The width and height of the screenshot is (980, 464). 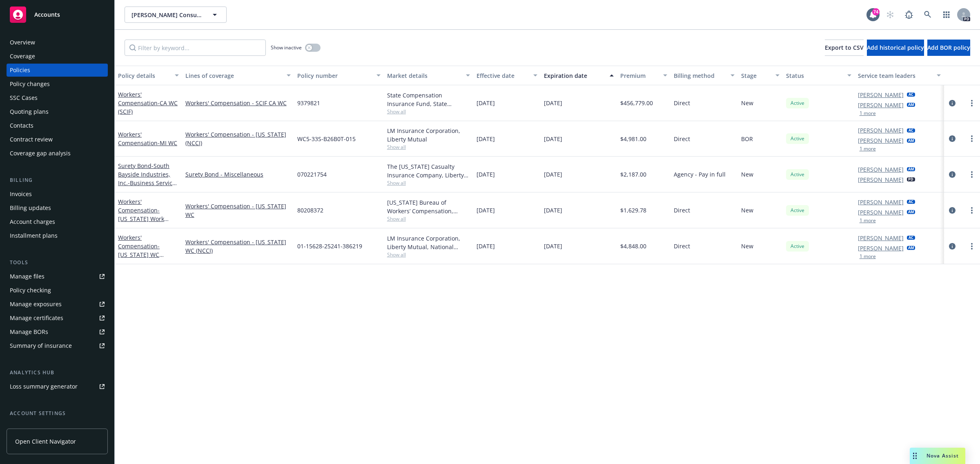 What do you see at coordinates (29, 332) in the screenshot?
I see `div: Manage BORs` at bounding box center [29, 332].